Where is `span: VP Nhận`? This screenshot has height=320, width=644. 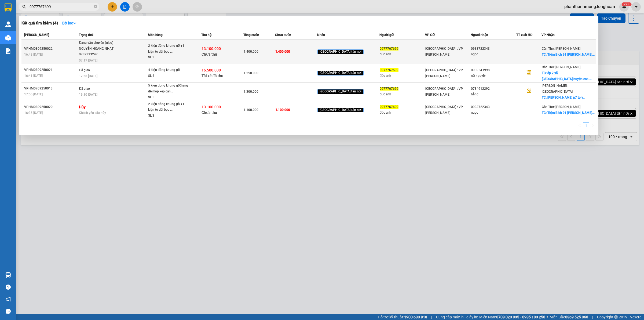
span: VP Nhận is located at coordinates (548, 35).